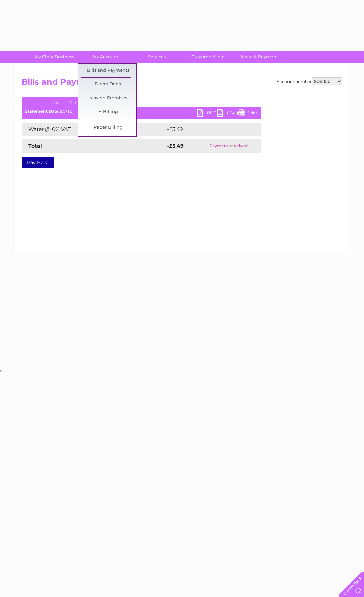  Describe the element at coordinates (108, 112) in the screenshot. I see `a: E-Billing` at that location.